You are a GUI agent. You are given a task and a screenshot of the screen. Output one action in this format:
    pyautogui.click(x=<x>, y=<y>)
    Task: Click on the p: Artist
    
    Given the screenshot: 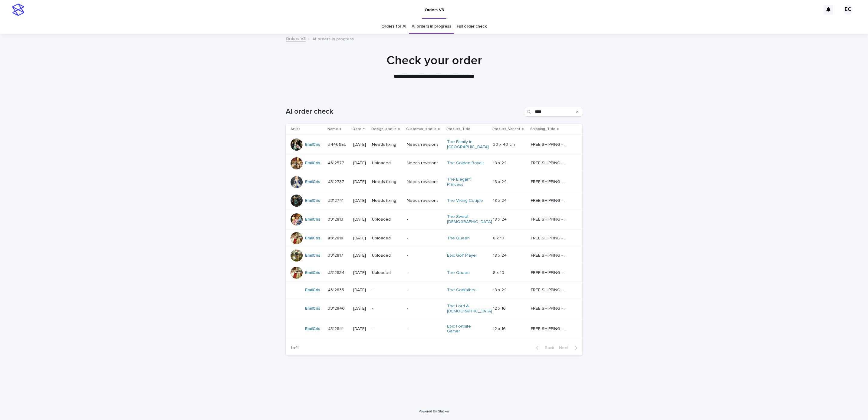 What is the action you would take?
    pyautogui.click(x=295, y=129)
    